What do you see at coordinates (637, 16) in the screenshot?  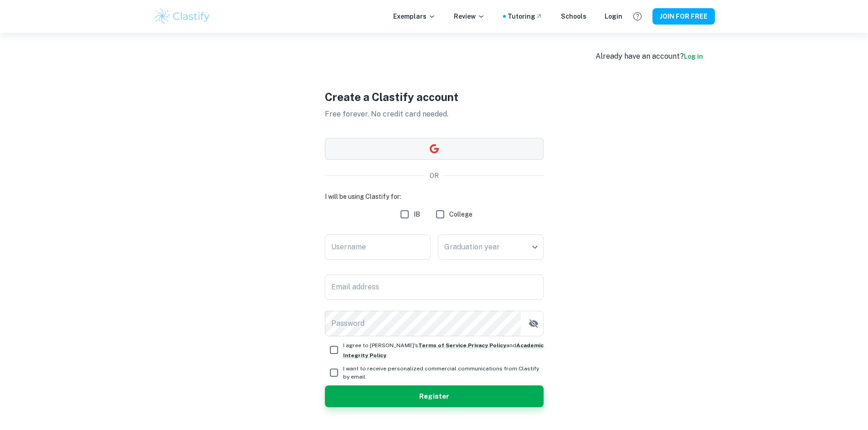 I see `button: Help and Feedback` at bounding box center [637, 16].